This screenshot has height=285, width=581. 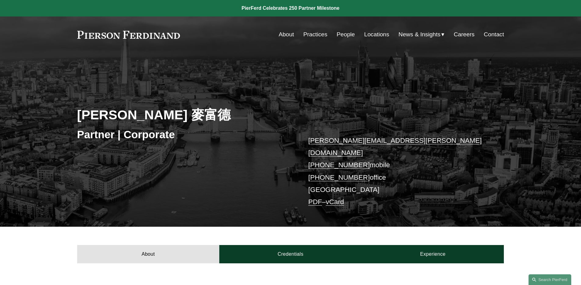 What do you see at coordinates (184, 135) in the screenshot?
I see `h3: Partner | Corporate` at bounding box center [184, 135].